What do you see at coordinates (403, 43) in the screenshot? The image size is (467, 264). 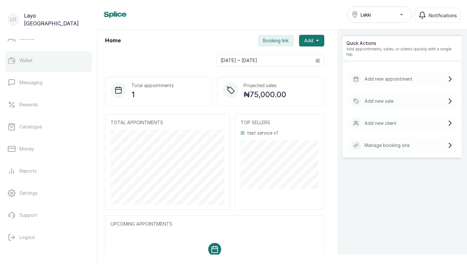 I see `p: Quick Actions` at bounding box center [403, 43].